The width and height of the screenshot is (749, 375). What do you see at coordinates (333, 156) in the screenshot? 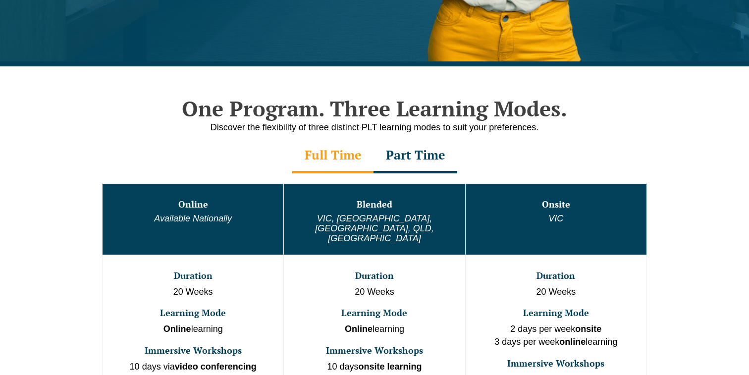
I see `div: Full Time` at bounding box center [333, 156].